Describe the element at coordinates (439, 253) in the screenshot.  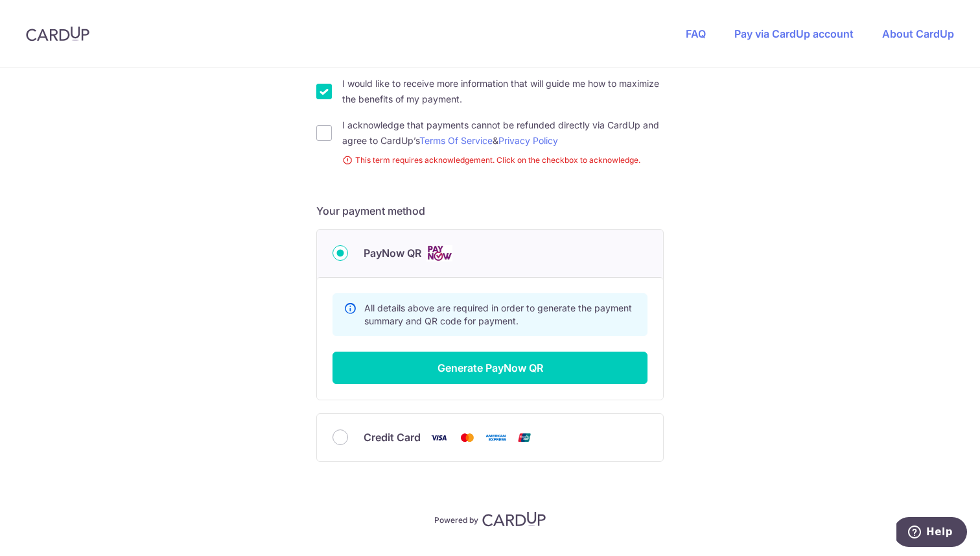
I see `img: Cards logo` at that location.